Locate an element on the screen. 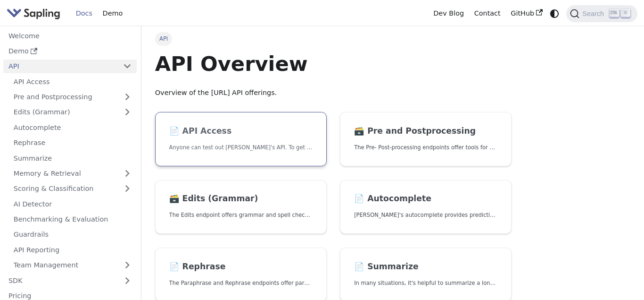 This screenshot has height=300, width=644. a: Docs is located at coordinates (84, 13).